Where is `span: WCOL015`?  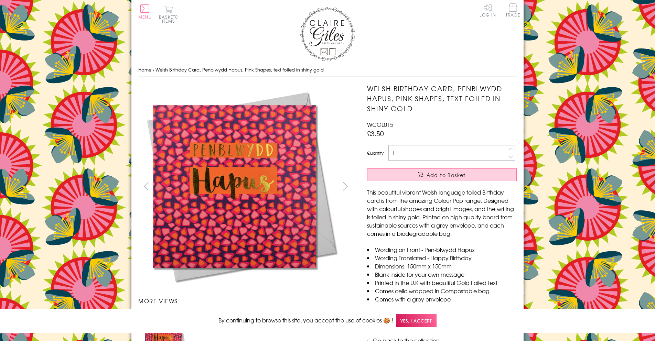 span: WCOL015 is located at coordinates (380, 125).